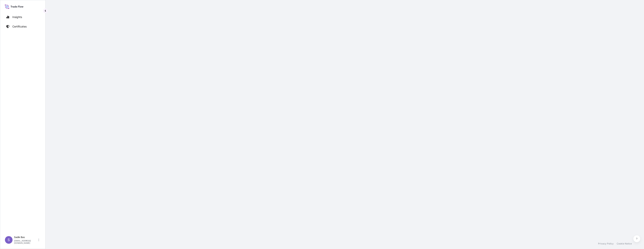  I want to click on a: Certificates, so click(23, 26).